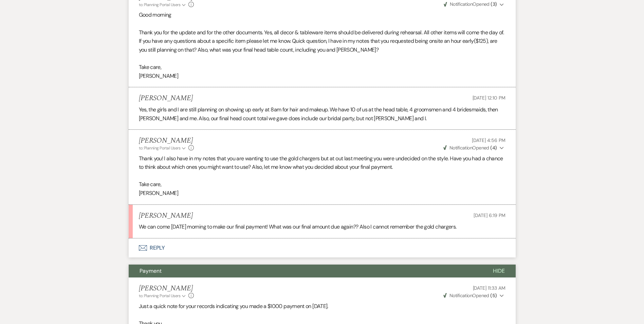  I want to click on button: NotificationOpened (5), so click(474, 295).